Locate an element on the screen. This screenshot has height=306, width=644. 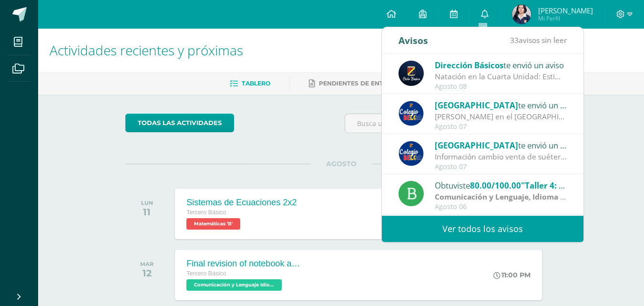
div: Natación en la Cuarta Unidad: Estimados padres y madres de familia: Reciban un cordial saludo des... is located at coordinates (501, 76).